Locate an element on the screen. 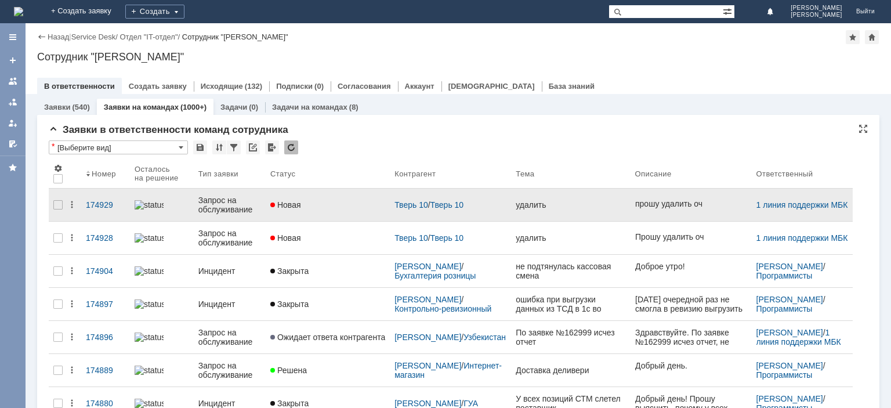  a: В ответственности is located at coordinates (79, 86).